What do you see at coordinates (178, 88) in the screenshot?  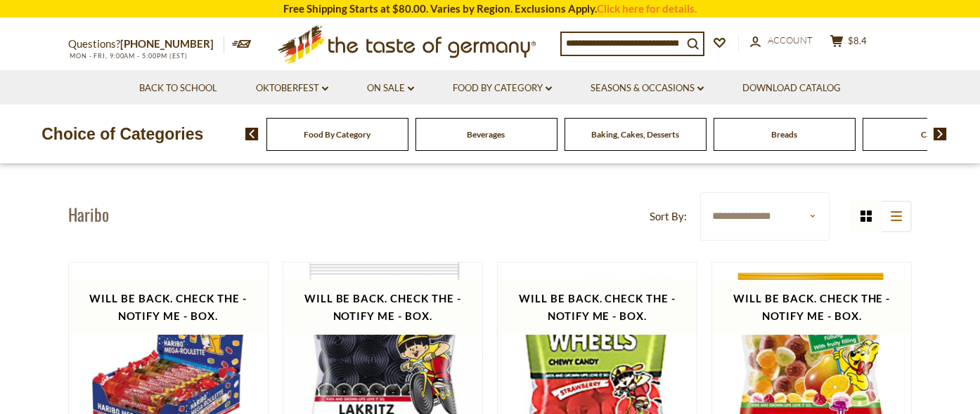 I see `a: Back to School` at bounding box center [178, 88].